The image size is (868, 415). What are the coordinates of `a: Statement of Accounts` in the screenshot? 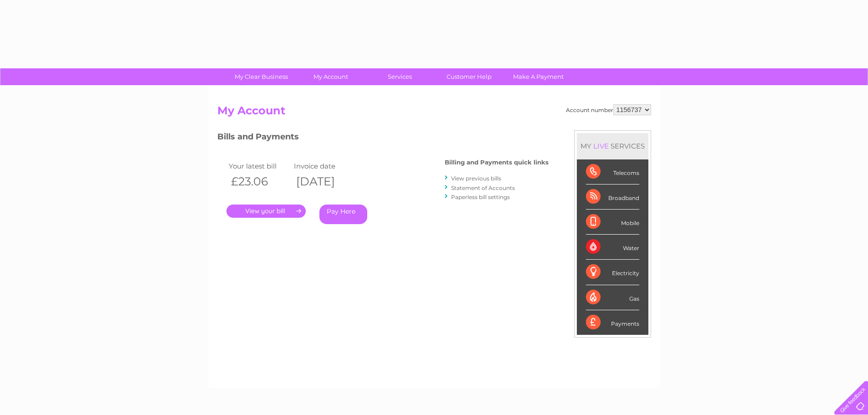 It's located at (483, 188).